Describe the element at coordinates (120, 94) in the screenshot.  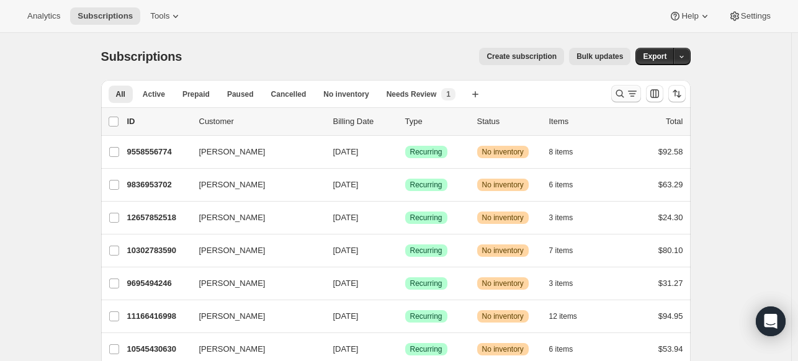
I see `span: All` at that location.